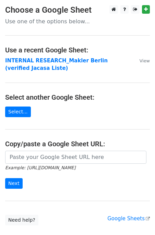 This screenshot has height=235, width=155. I want to click on h4: Copy/paste a Google Sheet URL:, so click(78, 144).